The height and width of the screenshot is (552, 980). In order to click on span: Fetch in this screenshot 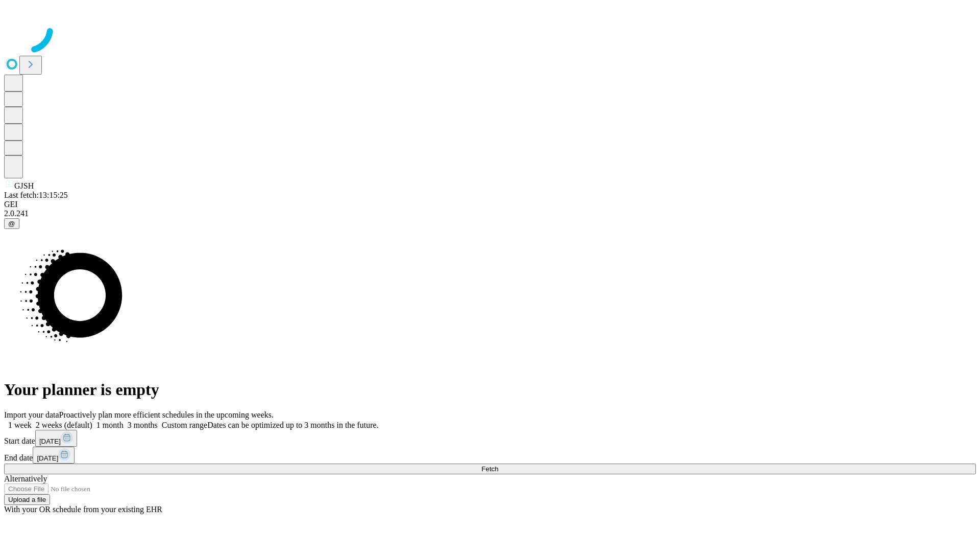, I will do `click(490, 468)`.